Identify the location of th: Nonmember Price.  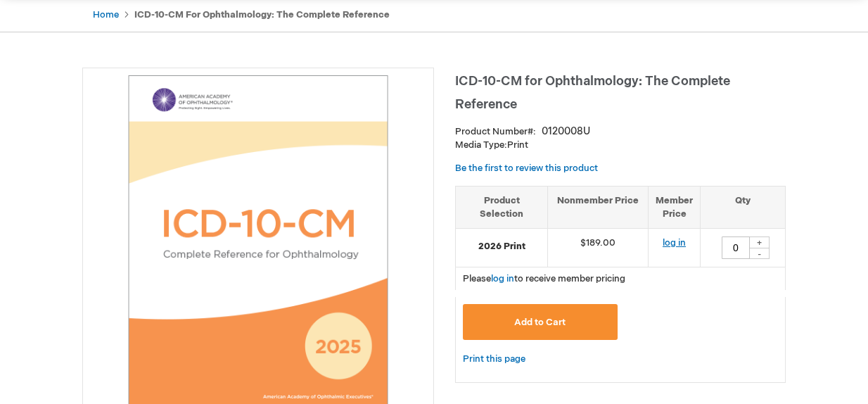
(598, 206).